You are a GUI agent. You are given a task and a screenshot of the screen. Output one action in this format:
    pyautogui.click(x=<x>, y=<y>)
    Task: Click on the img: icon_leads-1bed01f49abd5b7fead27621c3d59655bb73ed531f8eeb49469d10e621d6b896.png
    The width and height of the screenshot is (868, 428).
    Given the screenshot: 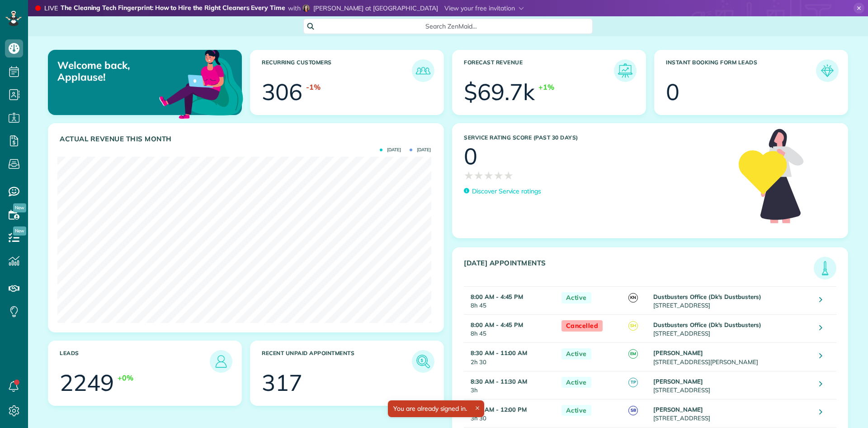 What is the action you would take?
    pyautogui.click(x=221, y=361)
    